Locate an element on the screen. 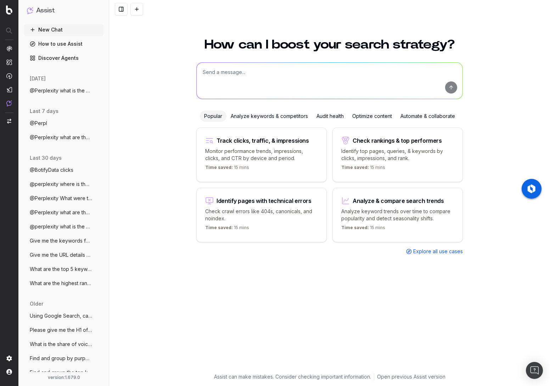  button: What is the share of voice for my websit is located at coordinates (64, 344).